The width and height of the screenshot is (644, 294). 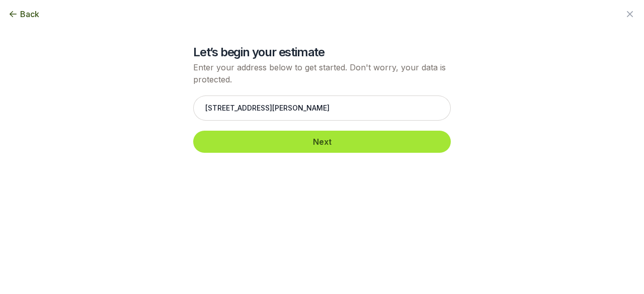 I want to click on h2: Let’s begin your estimate, so click(x=322, y=52).